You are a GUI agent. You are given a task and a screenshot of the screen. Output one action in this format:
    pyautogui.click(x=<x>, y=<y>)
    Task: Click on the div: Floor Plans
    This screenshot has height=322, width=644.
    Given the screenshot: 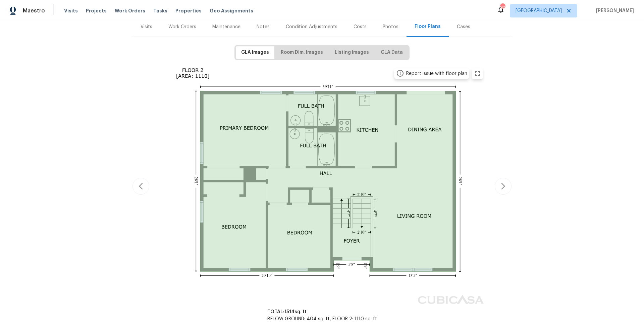 What is the action you would take?
    pyautogui.click(x=428, y=27)
    